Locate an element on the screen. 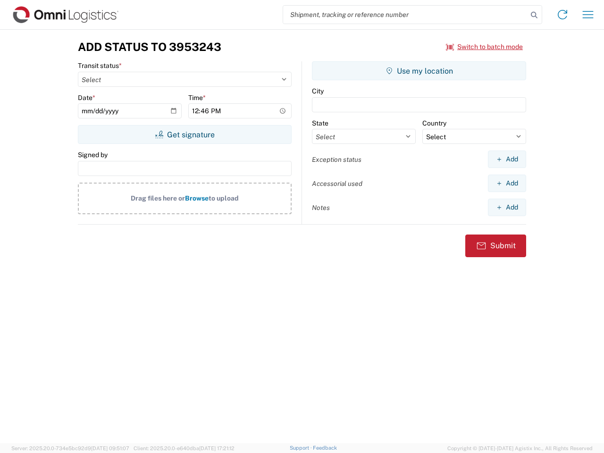 Image resolution: width=604 pixels, height=453 pixels. button: Submit is located at coordinates (495, 246).